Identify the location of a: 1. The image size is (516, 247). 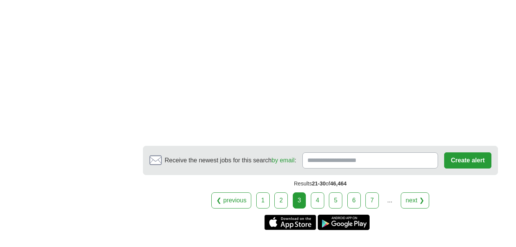
(263, 200).